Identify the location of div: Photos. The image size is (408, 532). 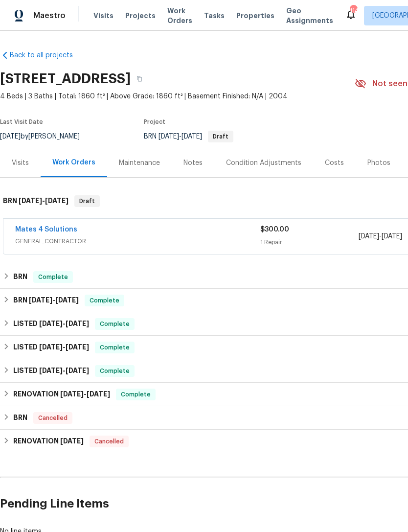
(379, 163).